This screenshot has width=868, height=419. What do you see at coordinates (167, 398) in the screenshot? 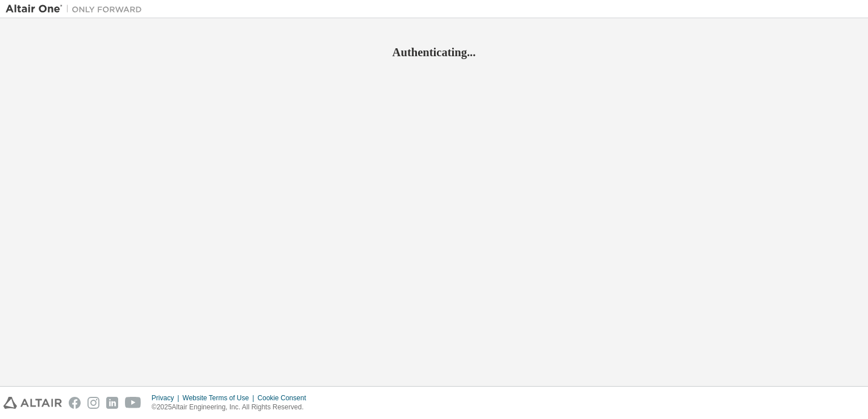
I see `div: Privacy` at bounding box center [167, 398].